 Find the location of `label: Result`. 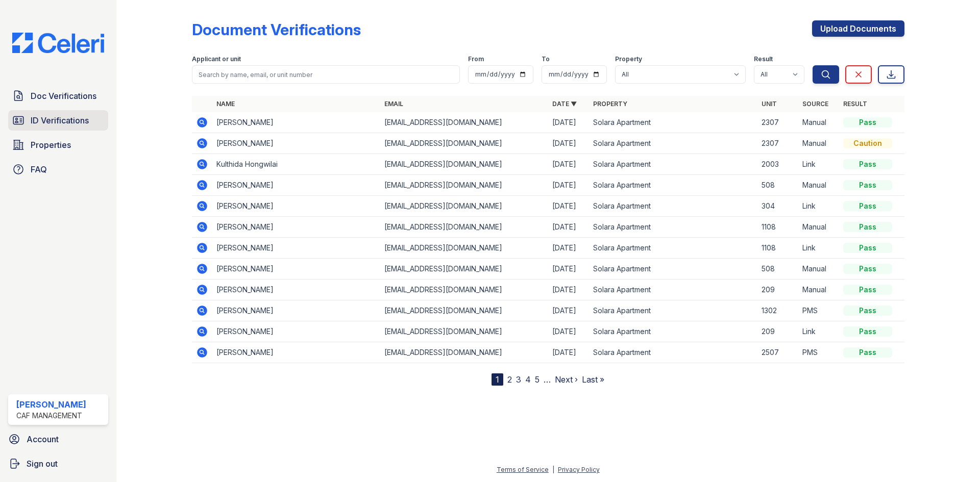

label: Result is located at coordinates (763, 59).